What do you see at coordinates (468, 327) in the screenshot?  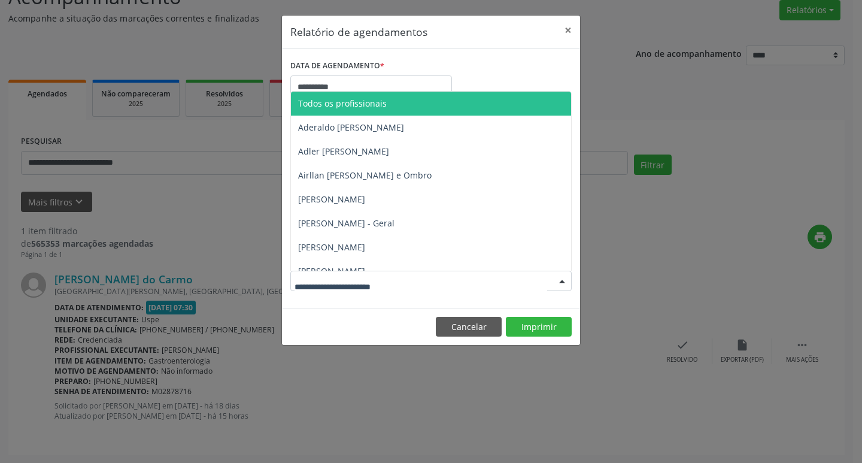 I see `button: Cancelar` at bounding box center [468, 327].